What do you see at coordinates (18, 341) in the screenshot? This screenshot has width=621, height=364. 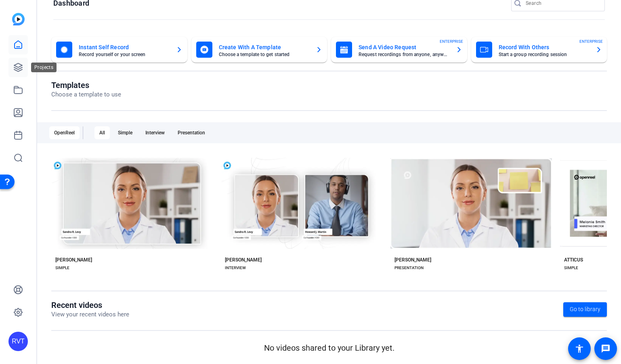 I see `div: RVT` at bounding box center [18, 341].